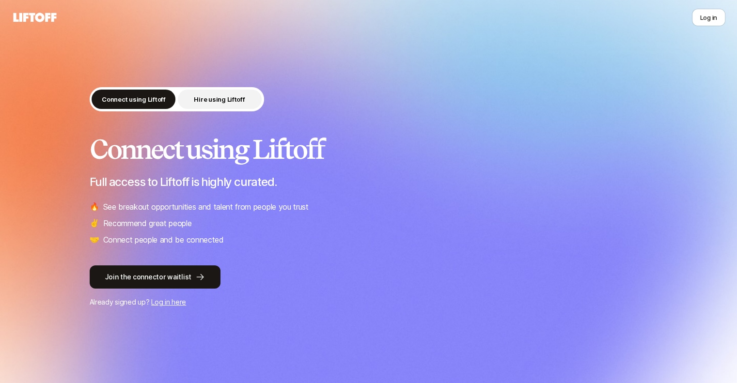  Describe the element at coordinates (369, 149) in the screenshot. I see `h2: Connect using Liftoff` at that location.